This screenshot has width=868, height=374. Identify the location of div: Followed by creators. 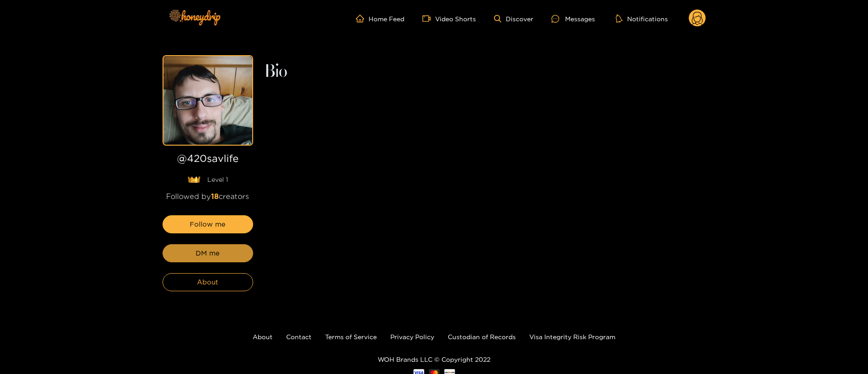
(208, 196).